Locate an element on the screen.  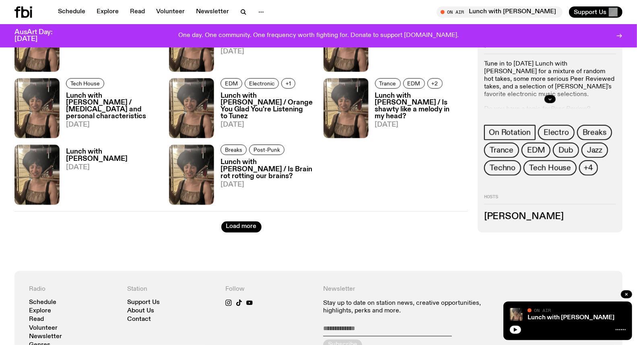
span: +4 is located at coordinates (588, 168).